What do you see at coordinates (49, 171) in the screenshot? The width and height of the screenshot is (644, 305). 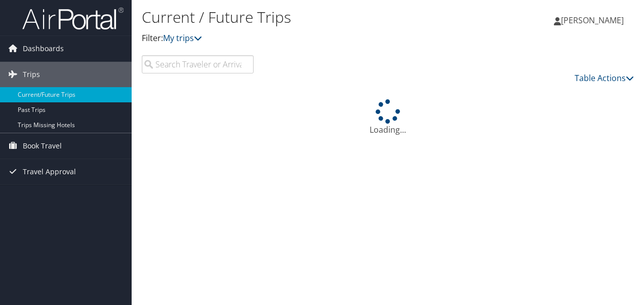 I see `span: Travel Approval` at bounding box center [49, 171].